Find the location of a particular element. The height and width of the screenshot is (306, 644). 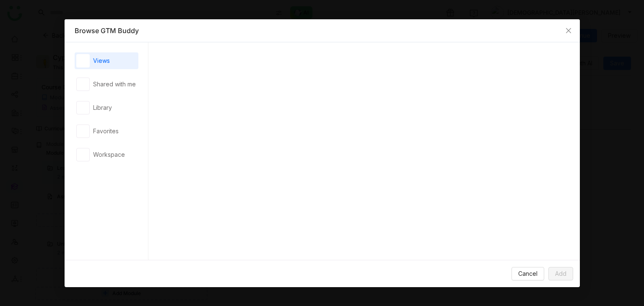

div: Views is located at coordinates (102, 61).